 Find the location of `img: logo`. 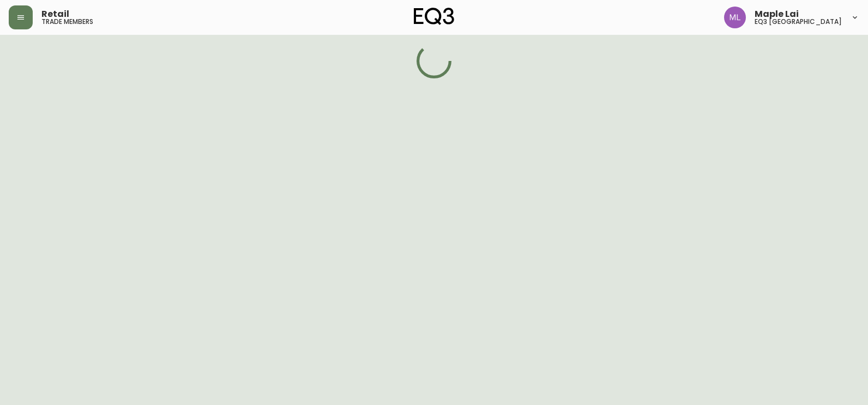

img: logo is located at coordinates (434, 16).